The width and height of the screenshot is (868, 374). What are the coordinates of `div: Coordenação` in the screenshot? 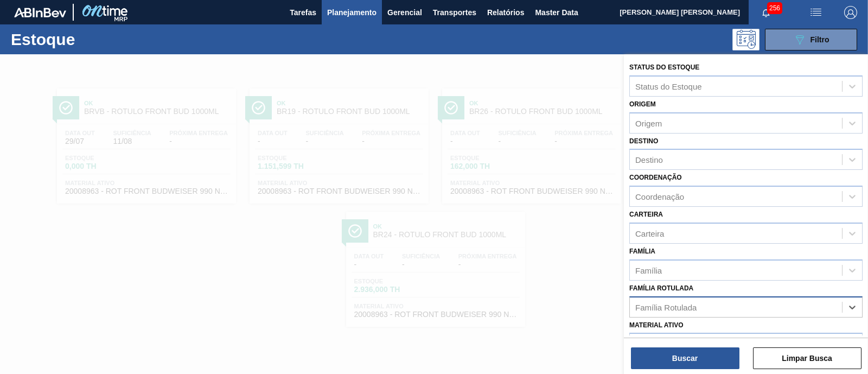 It's located at (660, 196).